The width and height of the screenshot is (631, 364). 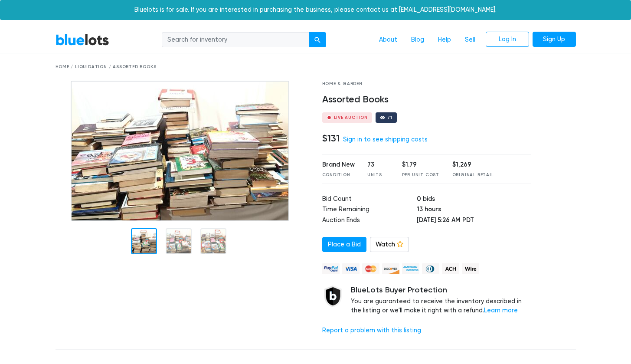 I want to click on img: ach-b7992fed28a4f97f893c574229be66187b9afb3f1a8d16a4691d3d3140a8ab00.png, so click(x=451, y=268).